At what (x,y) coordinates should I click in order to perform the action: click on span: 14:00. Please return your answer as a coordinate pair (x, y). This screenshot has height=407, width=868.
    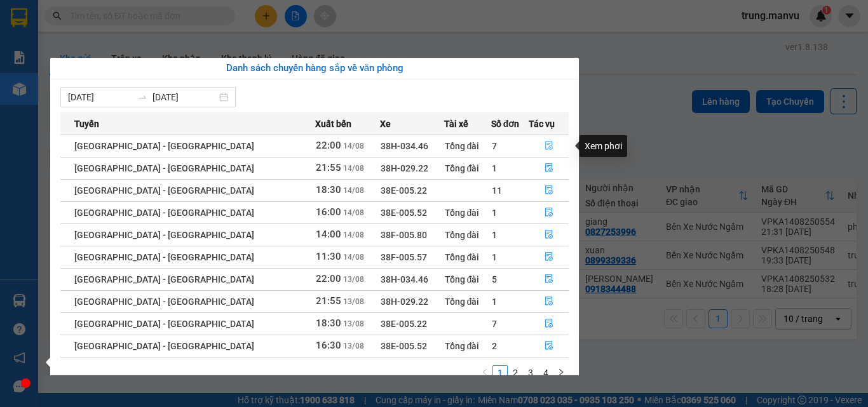
    Looking at the image, I should click on (328, 234).